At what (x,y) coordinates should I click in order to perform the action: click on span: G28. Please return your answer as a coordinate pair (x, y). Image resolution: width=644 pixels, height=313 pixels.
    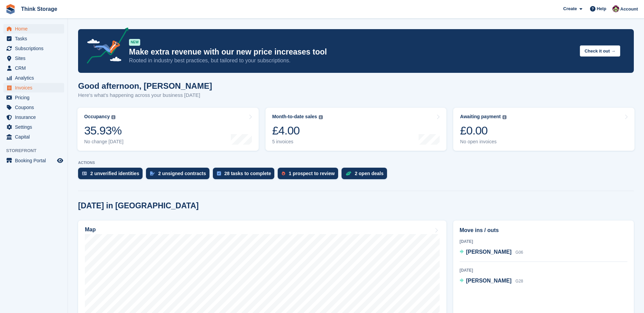
    Looking at the image, I should click on (519, 281).